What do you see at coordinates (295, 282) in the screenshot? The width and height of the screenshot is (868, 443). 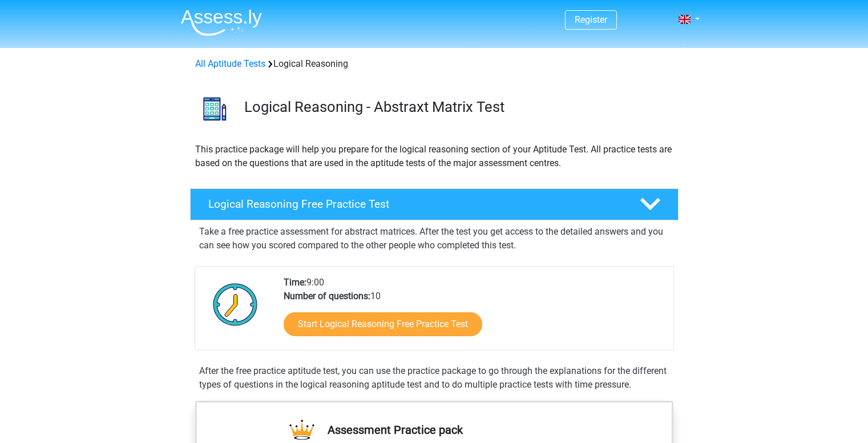 I see `b: Time:` at bounding box center [295, 282].